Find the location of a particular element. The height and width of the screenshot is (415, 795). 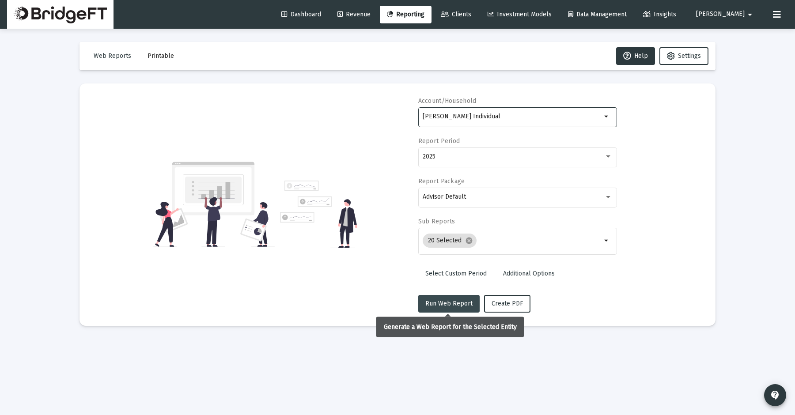

mat-chip: 20 Selected is located at coordinates (450, 241).